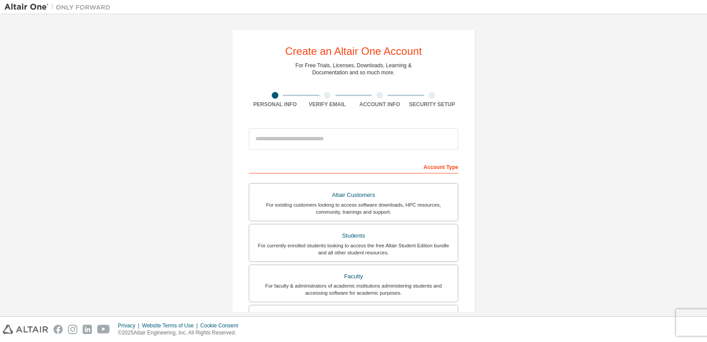 Image resolution: width=707 pixels, height=342 pixels. I want to click on div: Faculty, so click(353, 276).